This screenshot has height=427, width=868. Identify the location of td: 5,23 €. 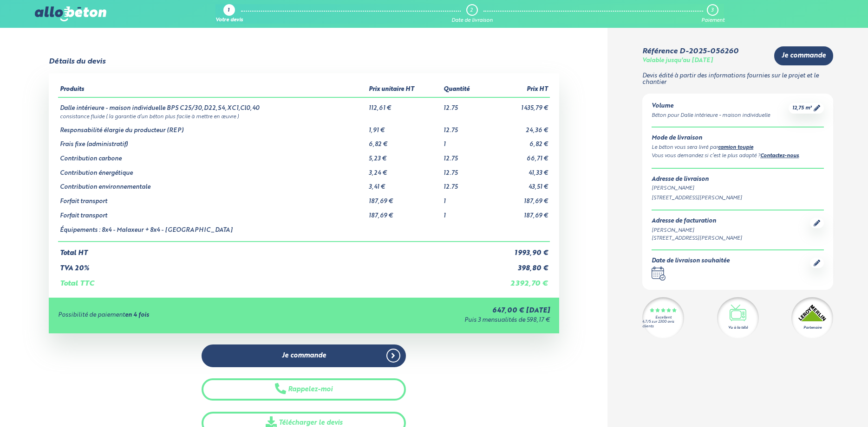
(404, 155).